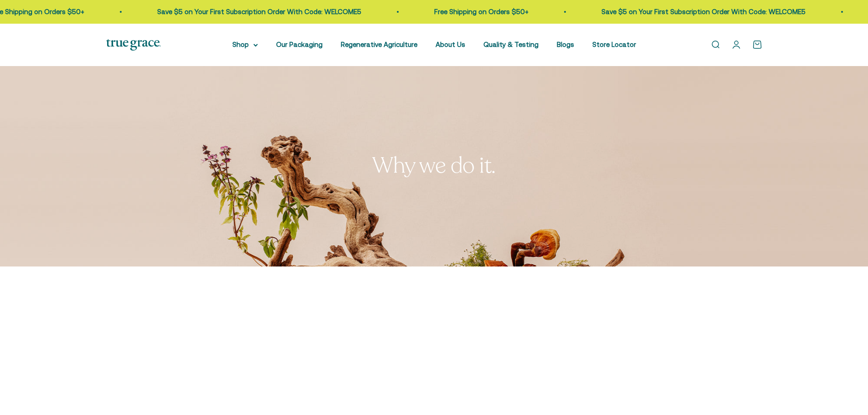  Describe the element at coordinates (434, 165) in the screenshot. I see `split-lines: Why we do it.` at that location.